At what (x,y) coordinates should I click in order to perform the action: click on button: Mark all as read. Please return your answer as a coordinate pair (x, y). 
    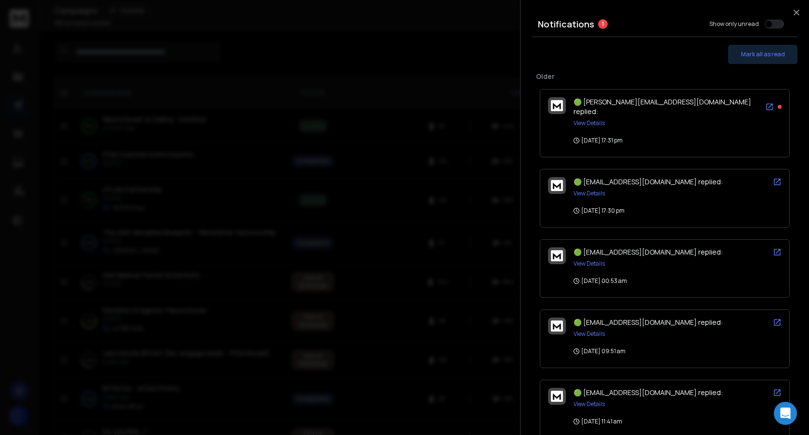
    Looking at the image, I should click on (763, 54).